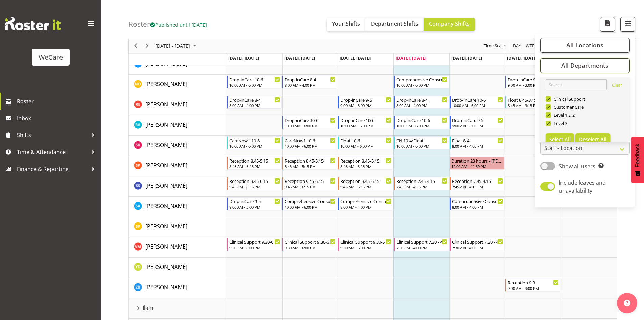 This screenshot has width=644, height=320. Describe the element at coordinates (178, 227) in the screenshot. I see `td: Shannon Pocklington resource` at that location.